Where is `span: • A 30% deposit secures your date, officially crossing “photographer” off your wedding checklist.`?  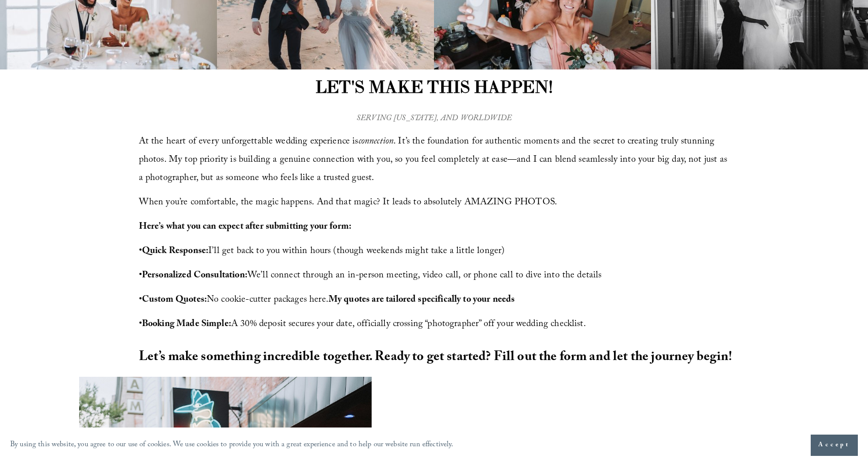 span: • A 30% deposit secures your date, officially crossing “photographer” off your wedding checklist. is located at coordinates (363, 325).